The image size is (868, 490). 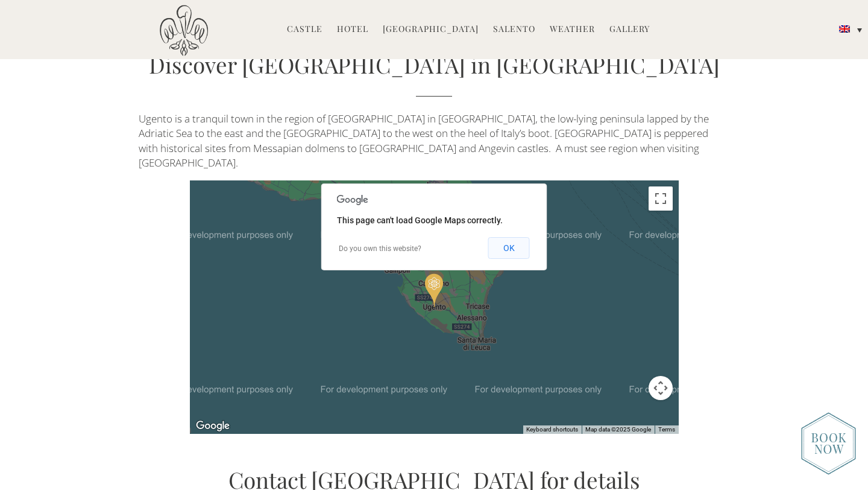 I want to click on span: This page can't load Google Maps correctly., so click(x=420, y=220).